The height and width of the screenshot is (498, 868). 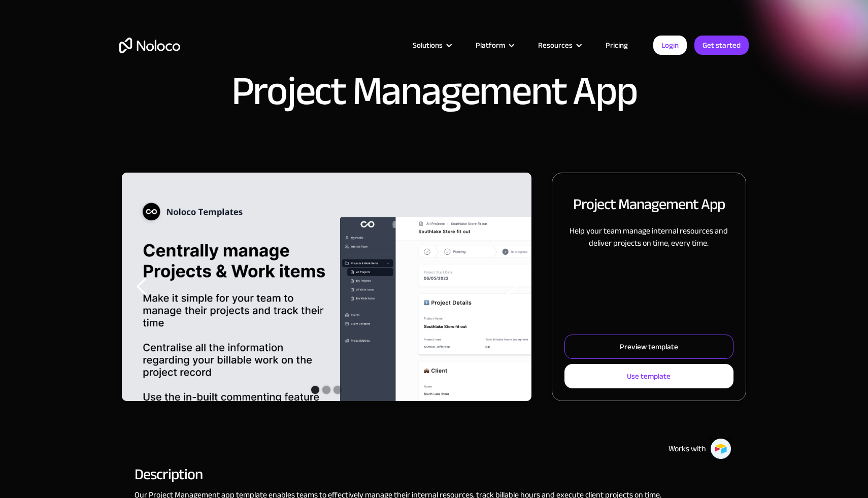 I want to click on p: Help your team manage internal resources and deliver projects on time, every time., so click(x=649, y=237).